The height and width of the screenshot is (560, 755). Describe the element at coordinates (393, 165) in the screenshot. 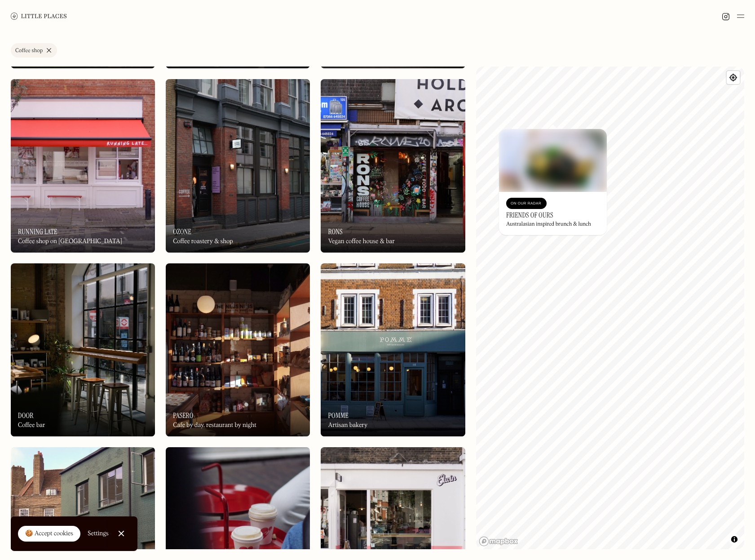

I see `a: RonsRonsRonsVegan coffee house & bar` at that location.